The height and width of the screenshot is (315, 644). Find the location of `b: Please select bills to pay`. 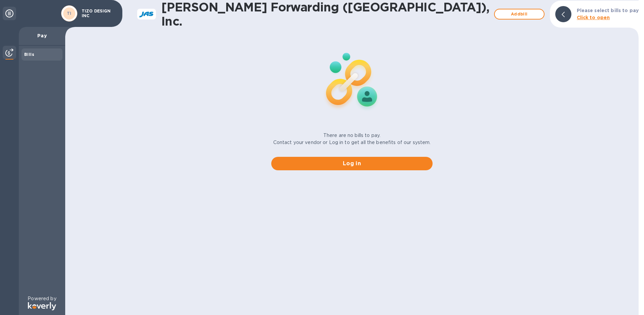

b: Please select bills to pay is located at coordinates (608, 10).